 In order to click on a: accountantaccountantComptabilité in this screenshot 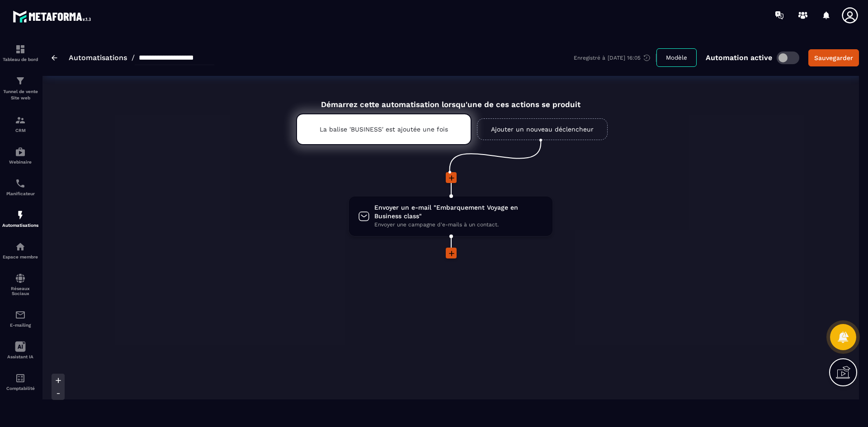, I will do `click(21, 382)`.